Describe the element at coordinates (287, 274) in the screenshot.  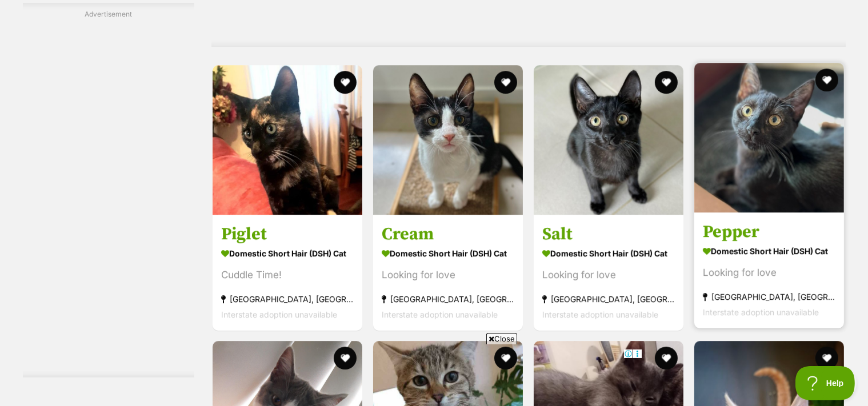
I see `div: Cuddle Time!` at that location.